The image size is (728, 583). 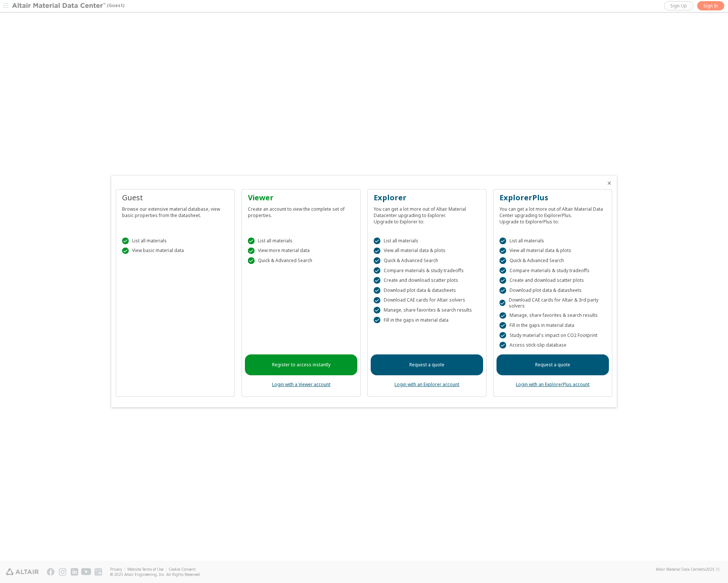 I want to click on a: Login with an Explorer account, so click(x=427, y=384).